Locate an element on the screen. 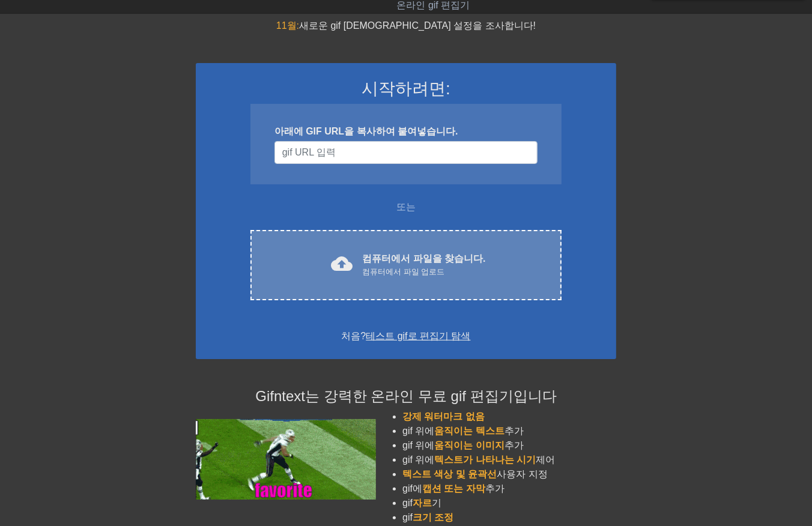 This screenshot has height=526, width=812. li: gif 기 is located at coordinates (509, 503).